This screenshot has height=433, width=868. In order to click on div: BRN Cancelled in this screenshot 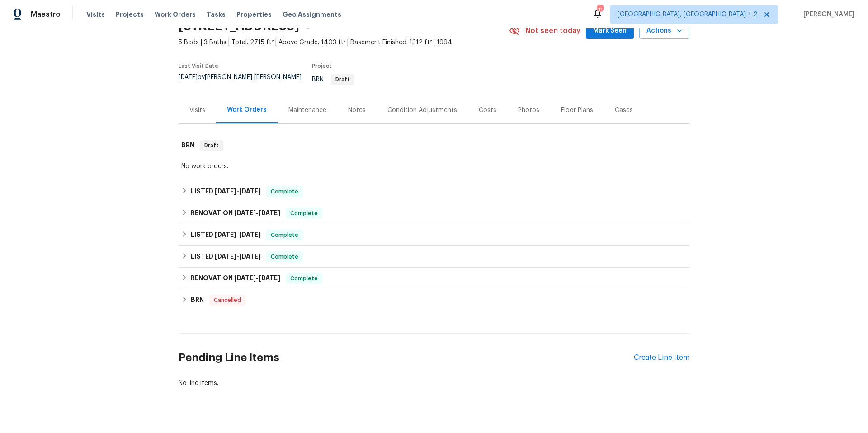, I will do `click(434, 300)`.